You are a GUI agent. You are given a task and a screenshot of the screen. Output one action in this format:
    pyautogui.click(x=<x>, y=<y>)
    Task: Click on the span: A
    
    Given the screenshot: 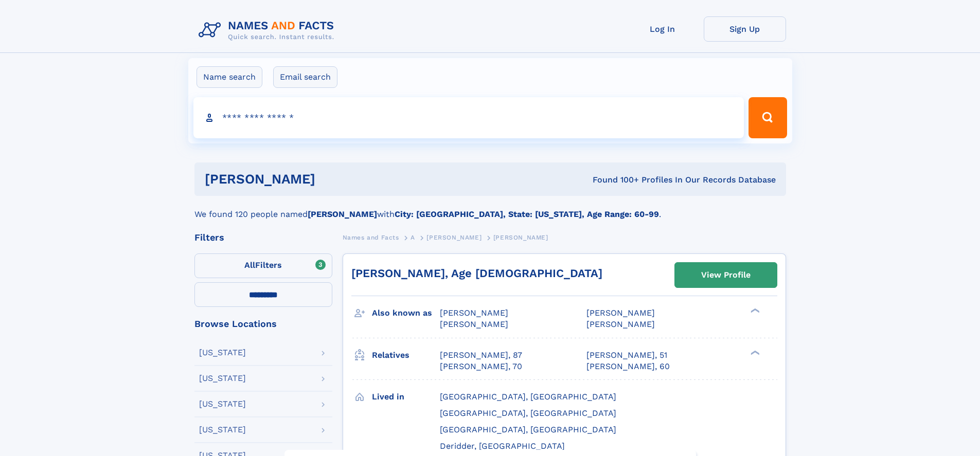 What is the action you would take?
    pyautogui.click(x=413, y=238)
    